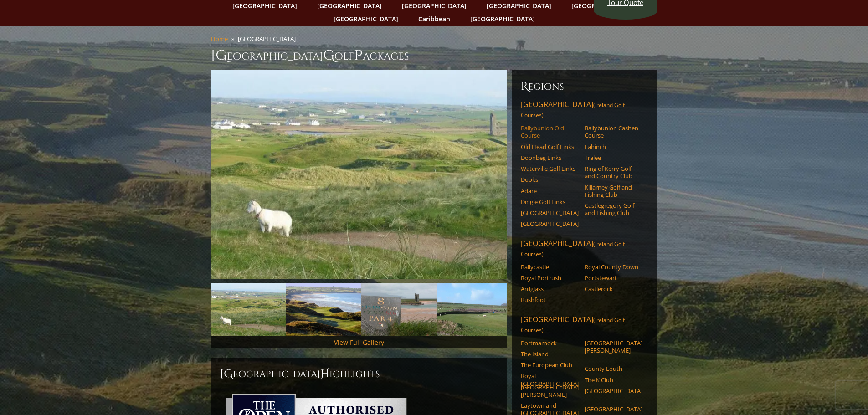 The height and width of the screenshot is (415, 868). What do you see at coordinates (613, 369) in the screenshot?
I see `a: County Louth` at bounding box center [613, 369].